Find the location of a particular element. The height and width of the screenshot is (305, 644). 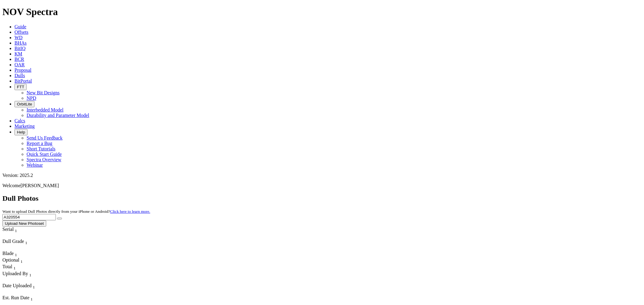

span: Guide is located at coordinates (20, 26).